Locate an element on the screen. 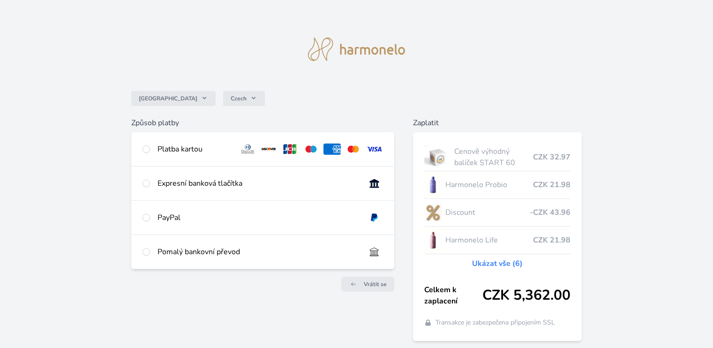 The image size is (713, 348). img: visa.svg is located at coordinates (374, 149).